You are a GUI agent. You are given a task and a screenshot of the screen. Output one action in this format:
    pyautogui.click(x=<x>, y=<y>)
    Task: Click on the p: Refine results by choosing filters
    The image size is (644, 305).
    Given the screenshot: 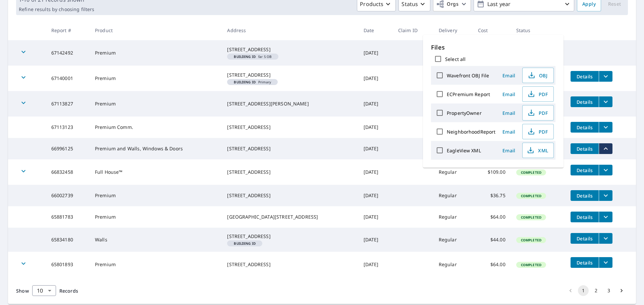 What is the action you would take?
    pyautogui.click(x=56, y=10)
    